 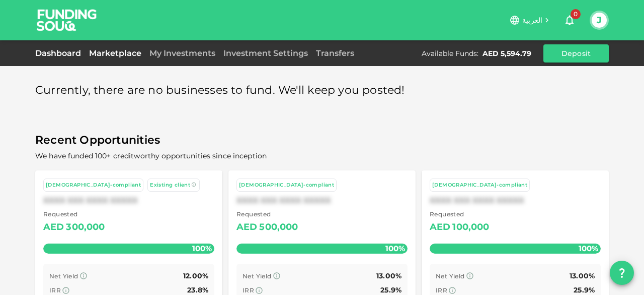 I want to click on span: 12.00%, so click(x=196, y=276).